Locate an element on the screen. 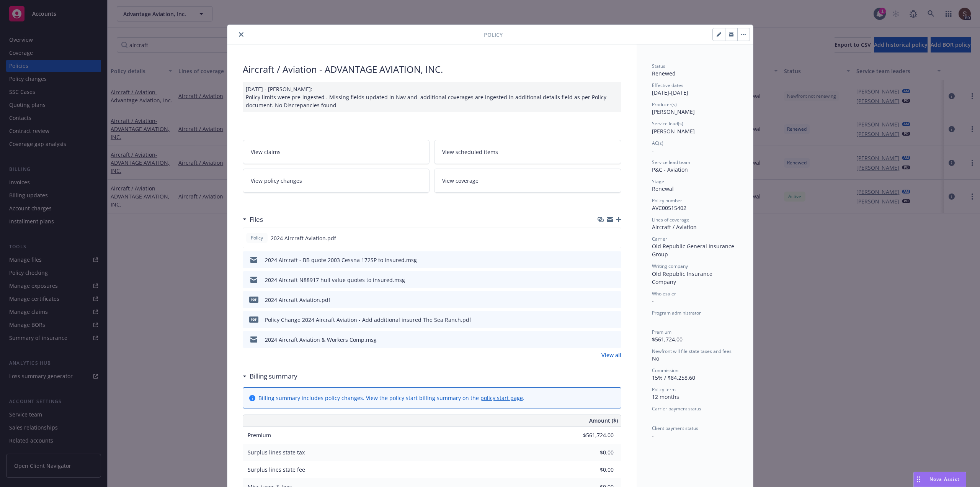  span: 12 months is located at coordinates (665, 396).